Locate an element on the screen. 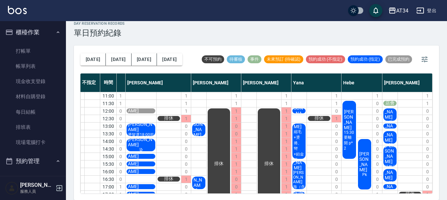 Image resolution: width=447 pixels, height=200 pixels. h2: day Reservation records is located at coordinates (99, 23).